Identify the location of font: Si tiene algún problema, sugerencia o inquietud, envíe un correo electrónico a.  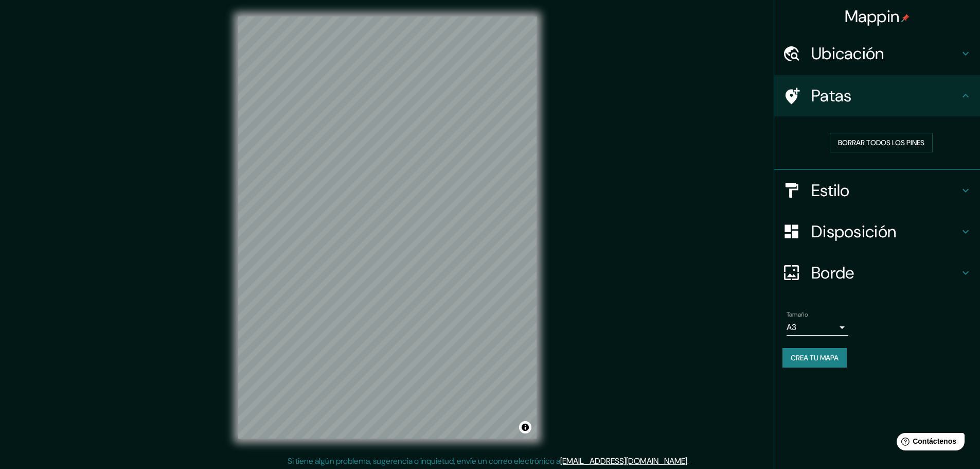
(424, 461).